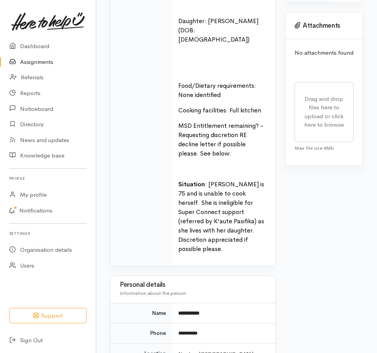  What do you see at coordinates (48, 316) in the screenshot?
I see `button: Support` at bounding box center [48, 316].